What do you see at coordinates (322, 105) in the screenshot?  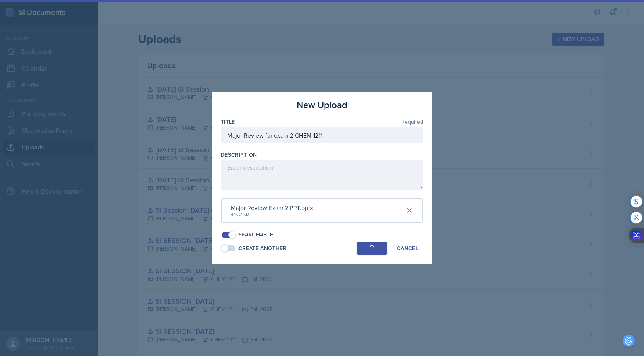 I see `h3: New Upload` at bounding box center [322, 105].